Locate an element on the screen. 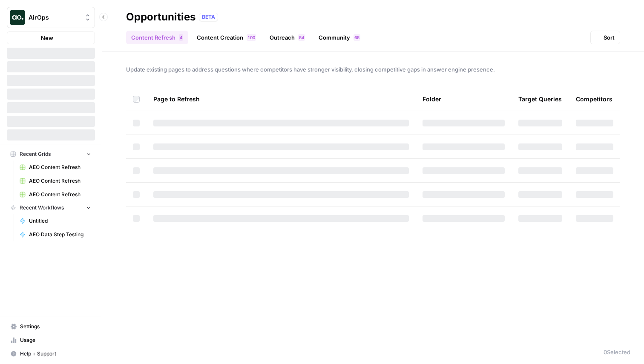  a: Untitled is located at coordinates (56, 221).